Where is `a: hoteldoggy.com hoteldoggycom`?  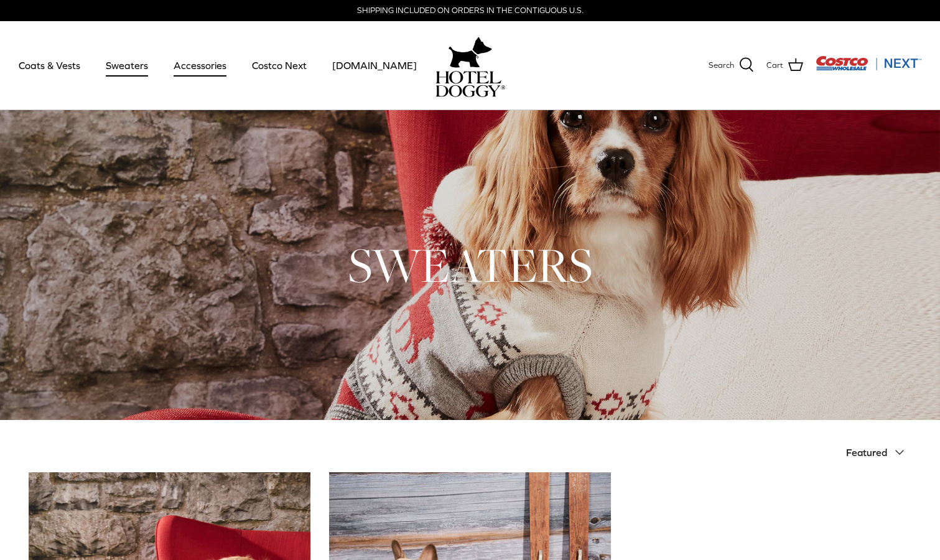
a: hoteldoggy.com hoteldoggycom is located at coordinates (471, 66).